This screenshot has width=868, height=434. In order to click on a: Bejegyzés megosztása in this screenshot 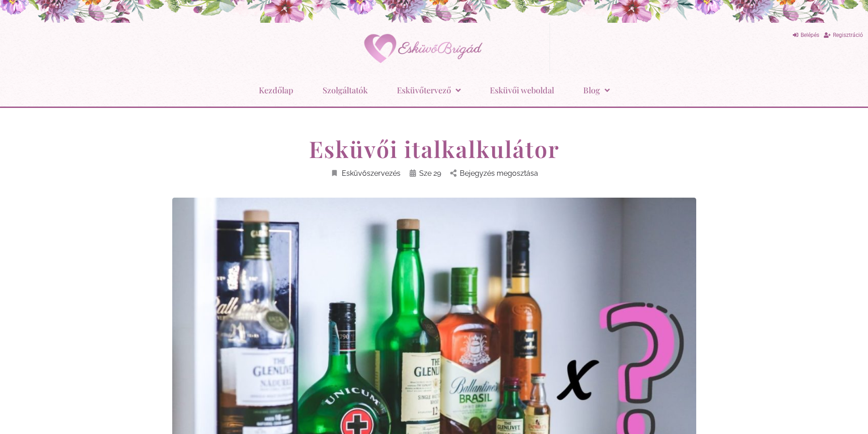, I will do `click(494, 173)`.